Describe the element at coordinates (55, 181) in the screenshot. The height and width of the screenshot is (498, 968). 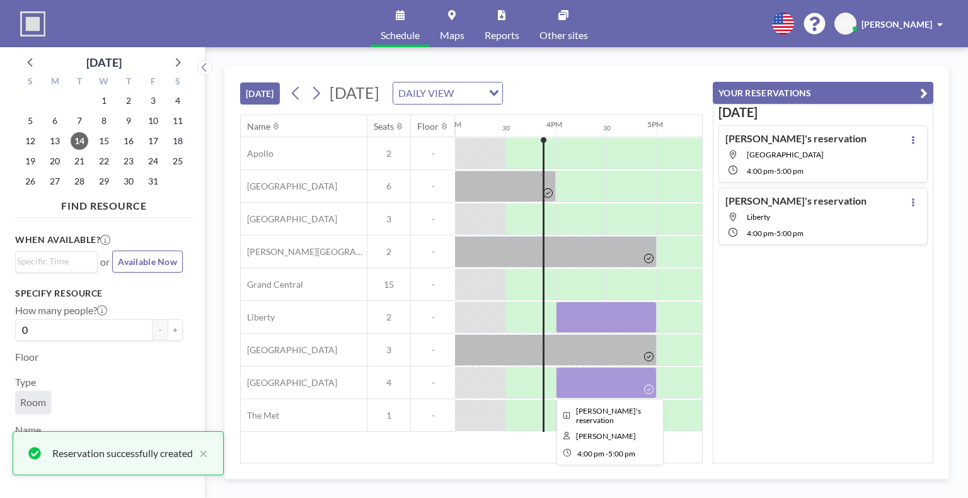
I see `span: Monday, October 27, 2025` at that location.